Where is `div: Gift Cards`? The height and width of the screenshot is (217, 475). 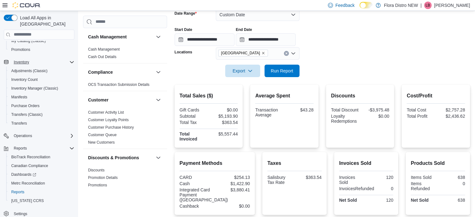 div: Gift Cards is located at coordinates (193, 110).